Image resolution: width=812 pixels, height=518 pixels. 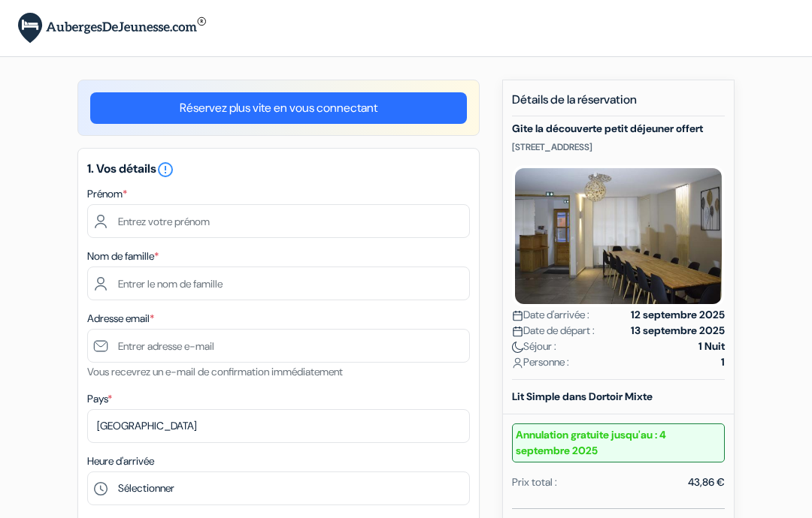 I want to click on label: Heure d'arrivée, so click(x=120, y=461).